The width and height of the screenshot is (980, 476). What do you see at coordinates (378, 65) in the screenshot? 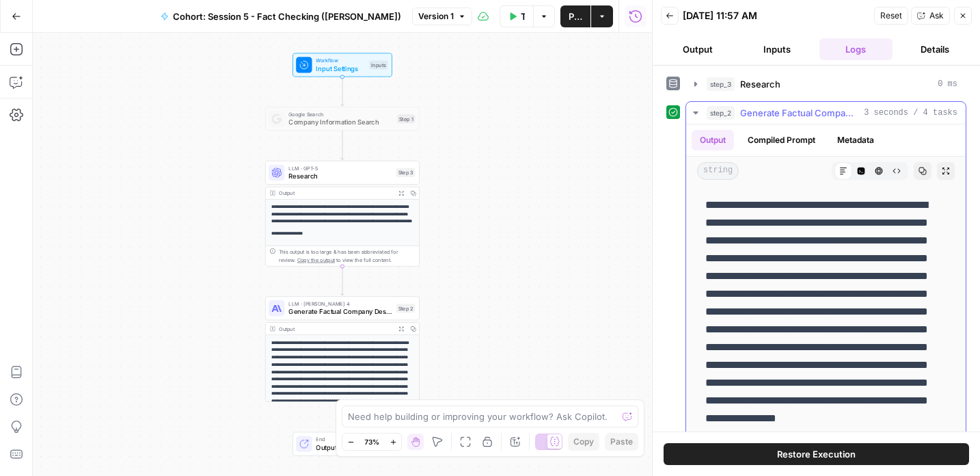
I see `div: Inputs` at bounding box center [378, 65].